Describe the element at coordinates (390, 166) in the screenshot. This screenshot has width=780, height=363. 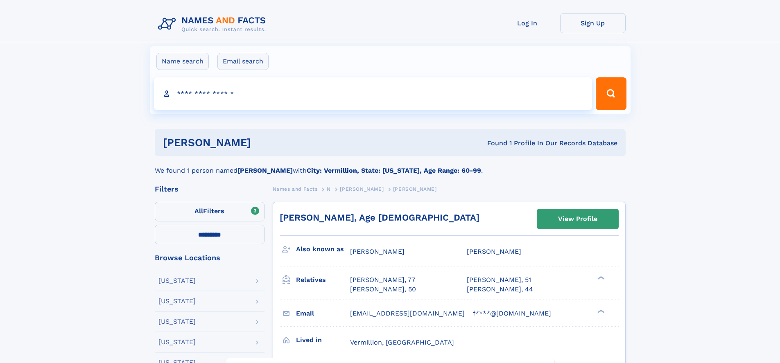
I see `div: We found 1 person named with .` at that location.